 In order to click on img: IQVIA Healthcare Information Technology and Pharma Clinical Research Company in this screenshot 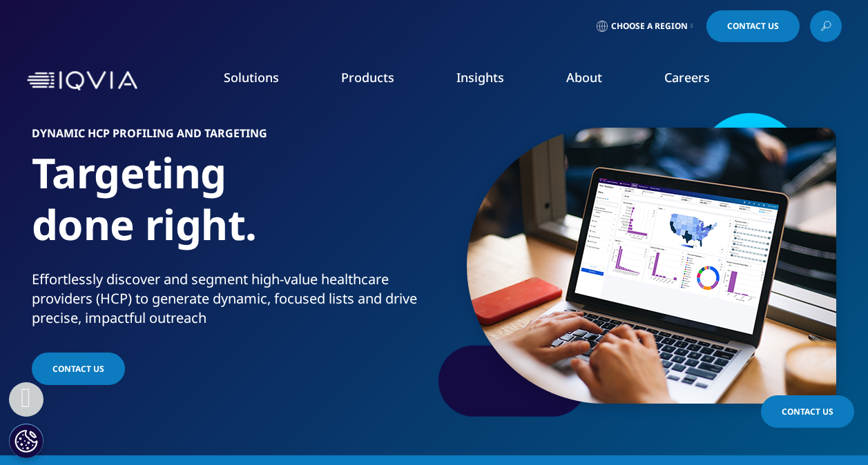, I will do `click(82, 81)`.